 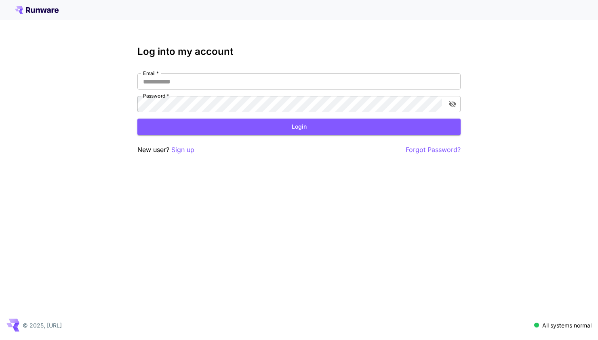 I want to click on button: Login, so click(x=299, y=127).